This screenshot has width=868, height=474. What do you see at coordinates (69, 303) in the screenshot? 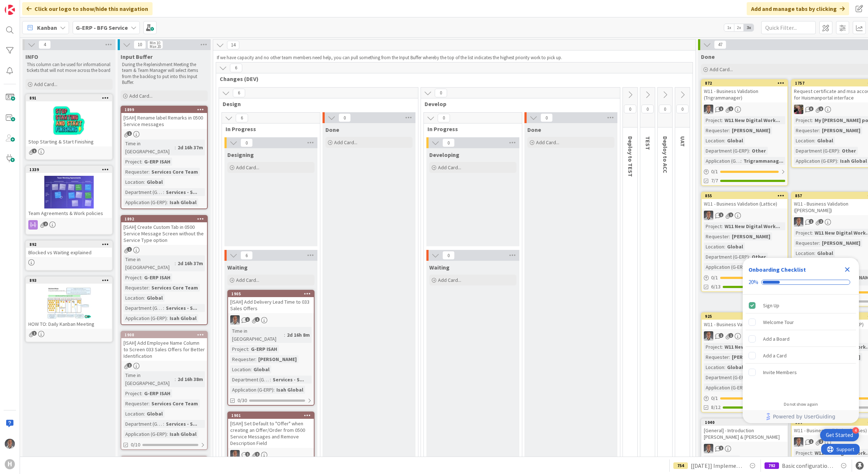
I see `div: 893HOW TO: Daily Kanban Meeting` at bounding box center [69, 303].